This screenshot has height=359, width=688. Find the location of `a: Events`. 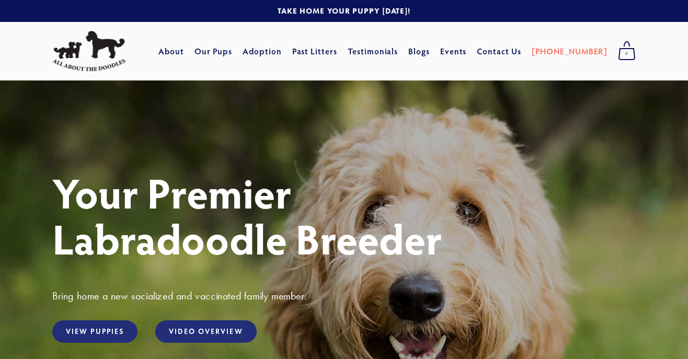

a: Events is located at coordinates (453, 51).